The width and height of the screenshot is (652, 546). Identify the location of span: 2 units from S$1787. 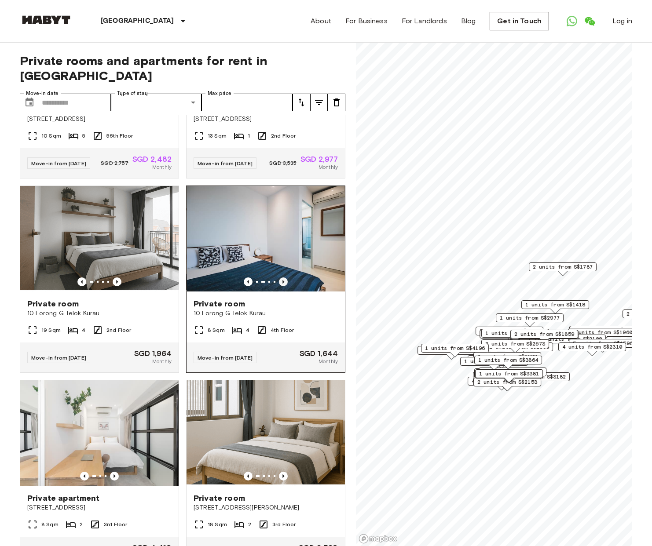
(563, 267).